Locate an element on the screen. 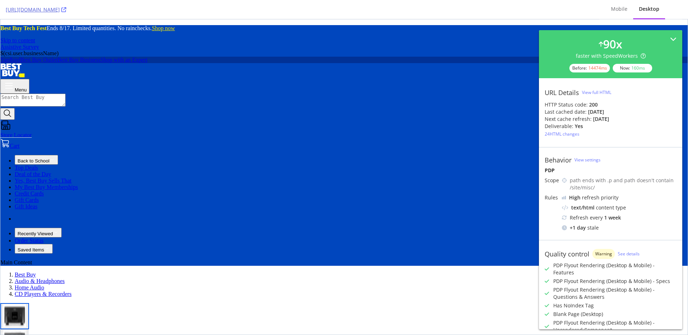  button: View full HTML is located at coordinates (597, 92).